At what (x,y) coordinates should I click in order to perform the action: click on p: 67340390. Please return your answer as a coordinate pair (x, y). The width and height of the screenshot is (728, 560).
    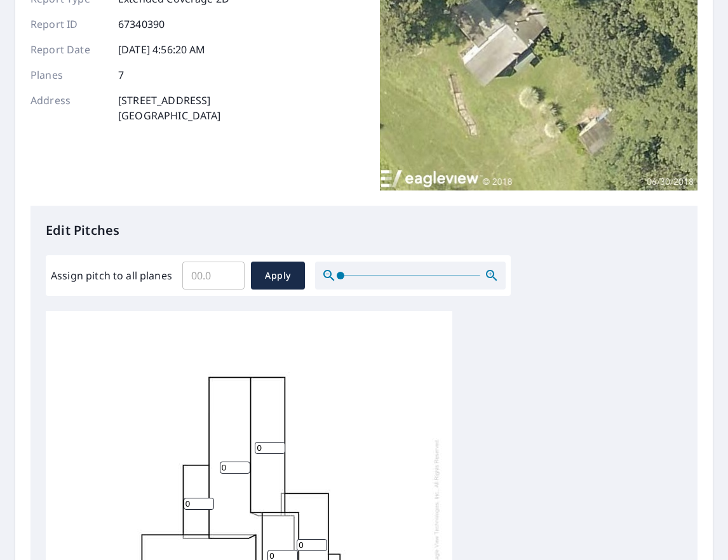
    Looking at the image, I should click on (141, 24).